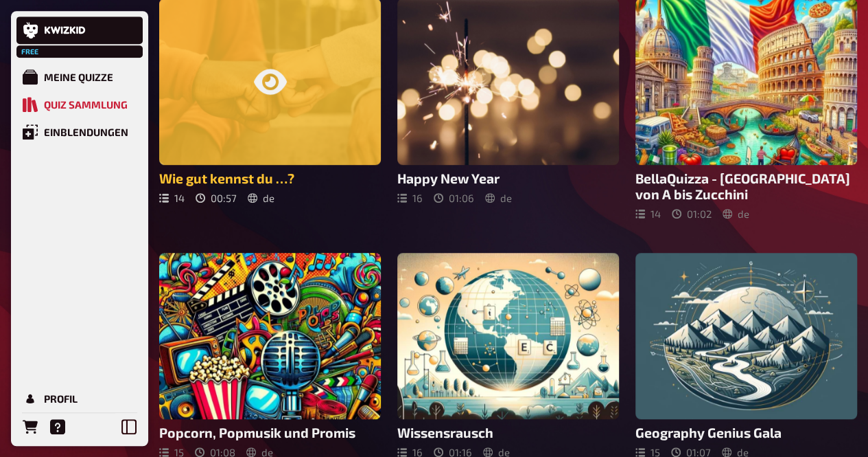  I want to click on div: Meine Quizze, so click(78, 77).